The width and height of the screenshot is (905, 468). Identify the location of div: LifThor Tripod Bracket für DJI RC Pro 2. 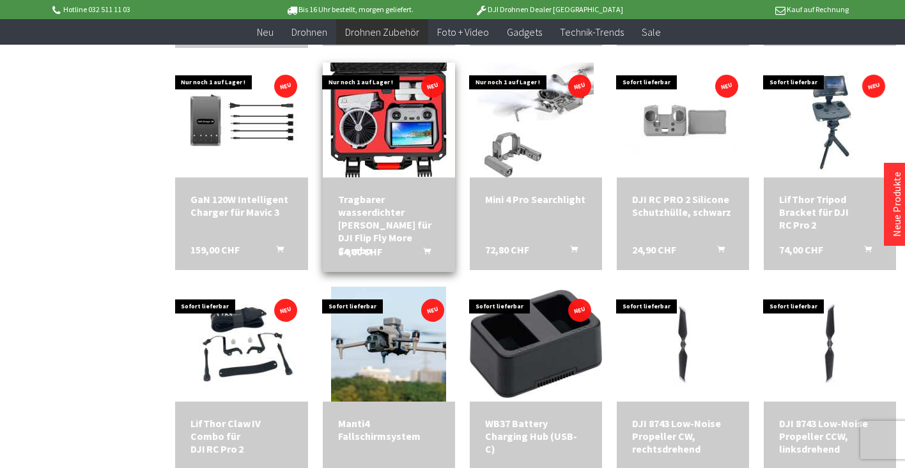
(829, 212).